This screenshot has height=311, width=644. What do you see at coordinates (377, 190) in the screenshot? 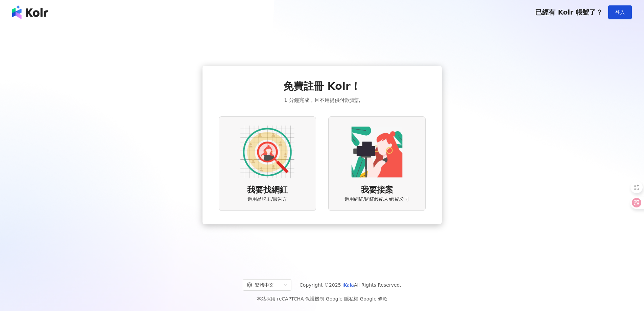
I see `span: 我要接案` at bounding box center [377, 190].